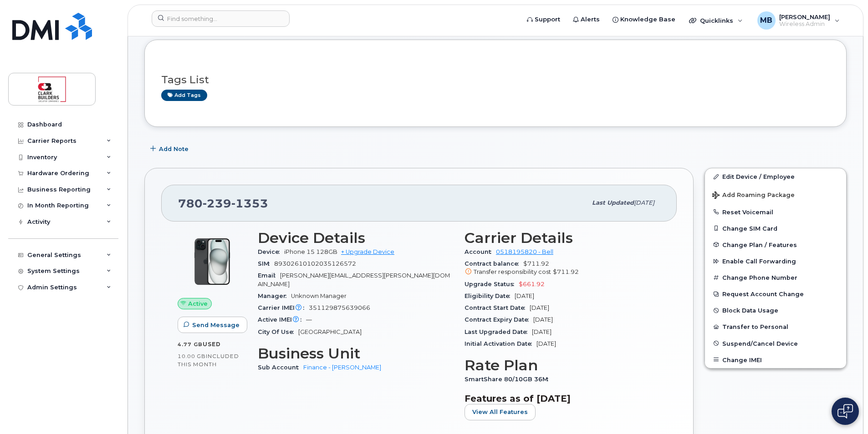  Describe the element at coordinates (283, 308) in the screenshot. I see `span: Carrier IMEI` at that location.